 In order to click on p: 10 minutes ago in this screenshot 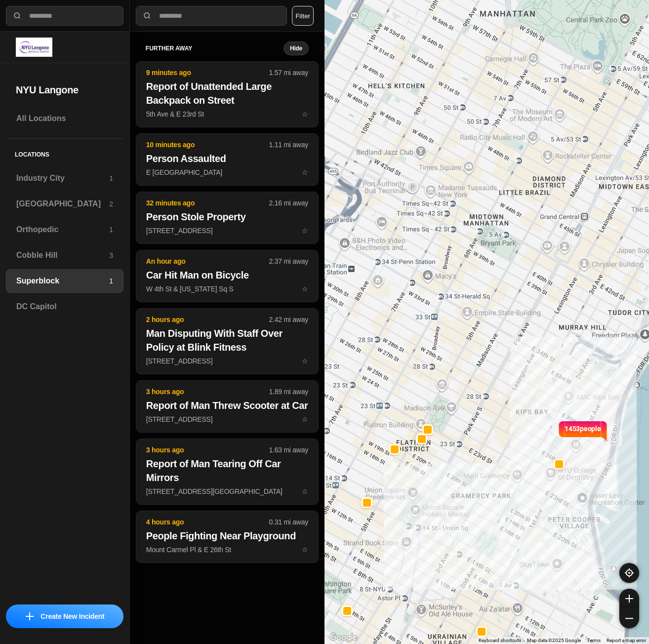, I will do `click(207, 144)`.